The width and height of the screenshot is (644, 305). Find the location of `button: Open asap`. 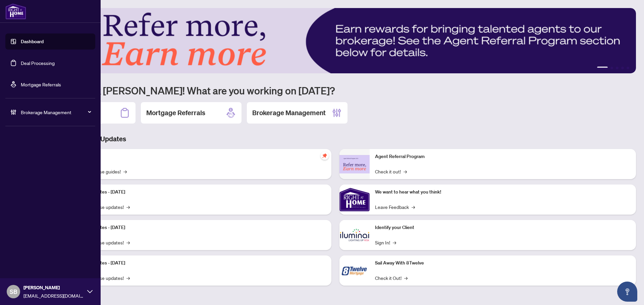

button: Open asap is located at coordinates (627, 292).